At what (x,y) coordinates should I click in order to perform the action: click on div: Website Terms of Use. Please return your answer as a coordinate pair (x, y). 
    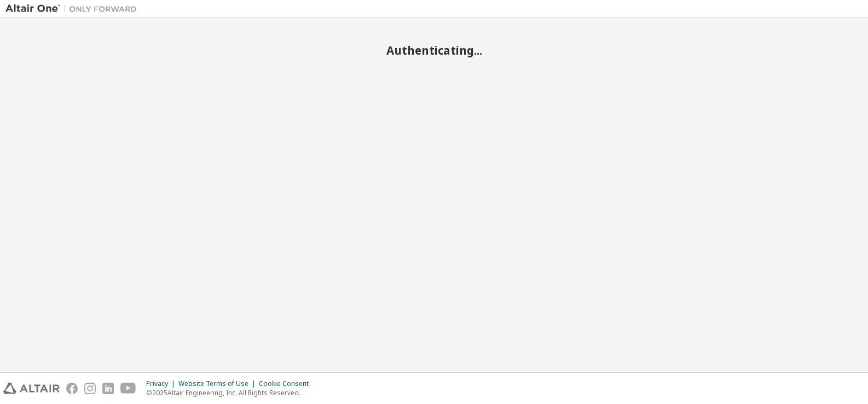
    Looking at the image, I should click on (219, 384).